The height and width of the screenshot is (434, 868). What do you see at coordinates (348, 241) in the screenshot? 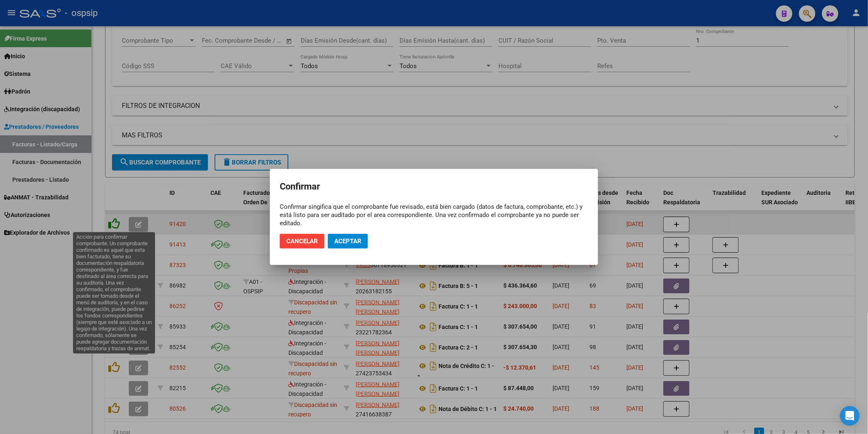
I see `span: Aceptar` at bounding box center [348, 241].